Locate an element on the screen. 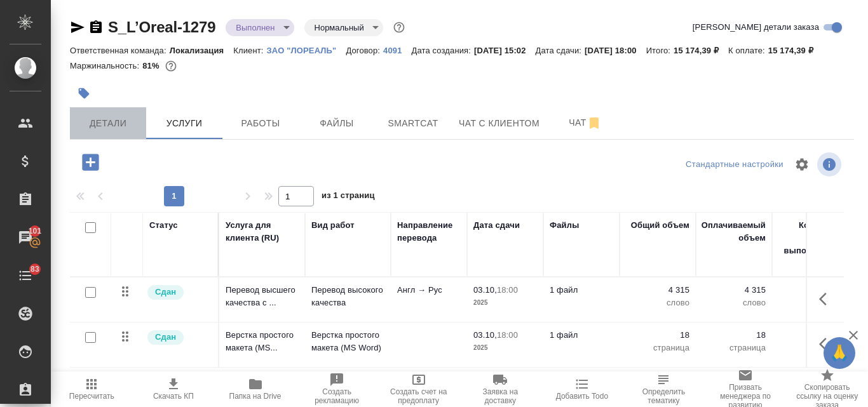 The height and width of the screenshot is (407, 868). button: Выполнен is located at coordinates (255, 28).